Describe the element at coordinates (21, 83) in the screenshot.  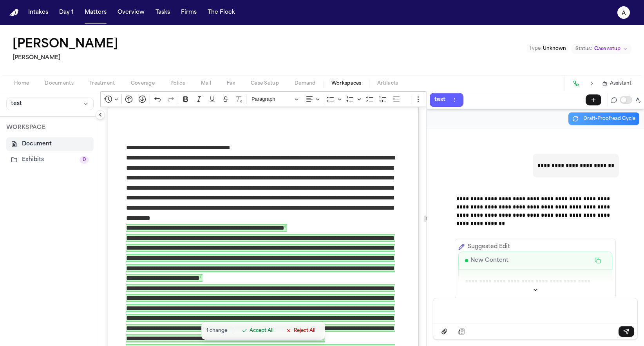
I see `span: Home` at that location.